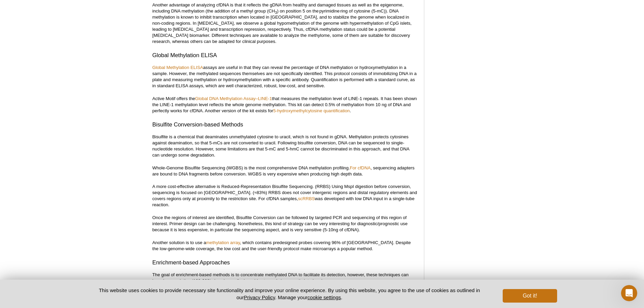 This screenshot has height=308, width=644. Describe the element at coordinates (311, 111) in the screenshot. I see `a: 5-hydroxymethylcytosine quantification` at that location.